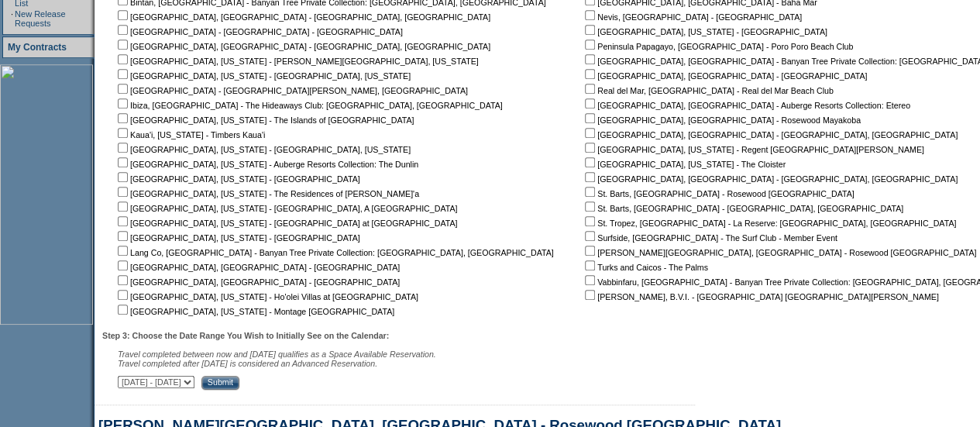  Describe the element at coordinates (645, 267) in the screenshot. I see `nobr: Turks and Caicos - The Palms` at that location.